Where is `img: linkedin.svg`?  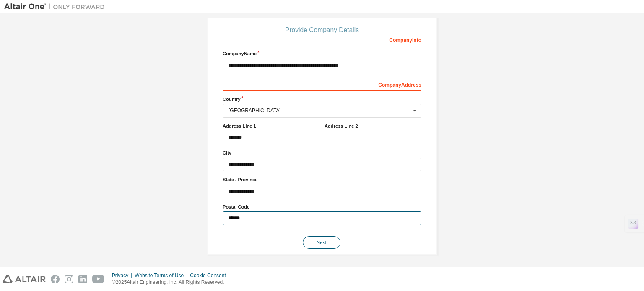 img: linkedin.svg is located at coordinates (82, 279).